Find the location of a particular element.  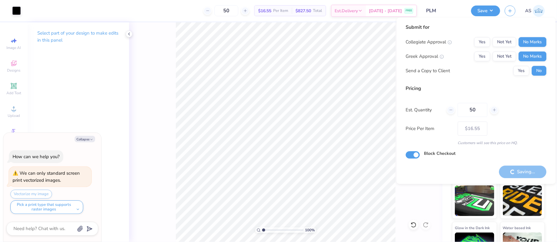

button: No is located at coordinates (539, 71).